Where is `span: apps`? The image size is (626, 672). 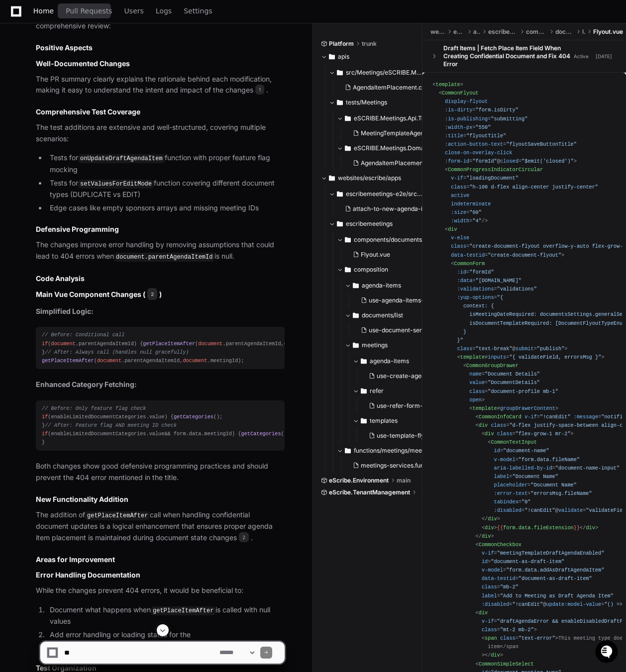
span: apps is located at coordinates (477, 32).